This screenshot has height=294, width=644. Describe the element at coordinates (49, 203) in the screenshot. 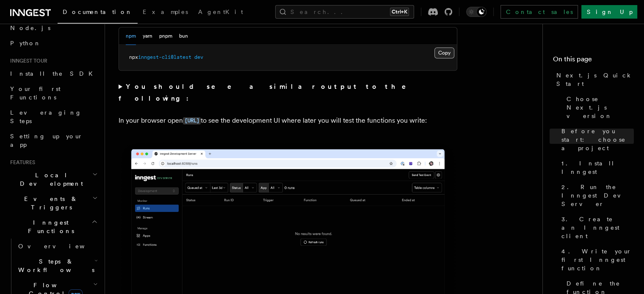

I see `span: Events & Triggers` at that location.